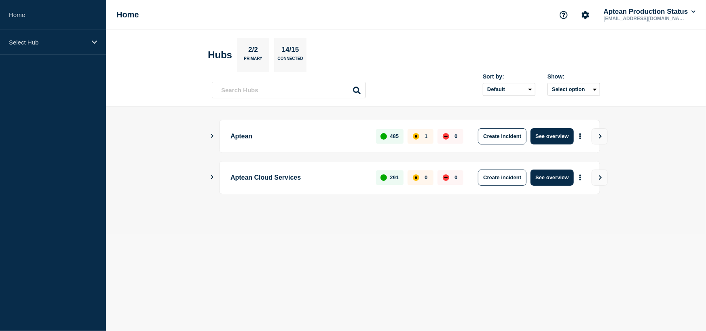 The height and width of the screenshot is (331, 706). What do you see at coordinates (509, 76) in the screenshot?
I see `div: Sort by:` at bounding box center [509, 76].